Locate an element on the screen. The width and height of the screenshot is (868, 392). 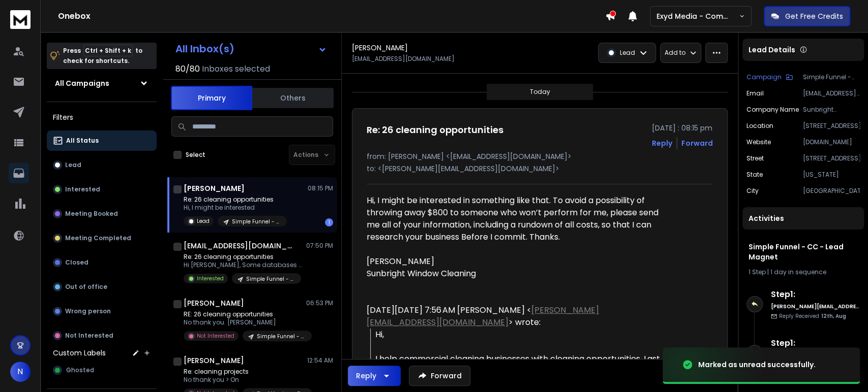
p: No thank you > On is located at coordinates (244, 380).